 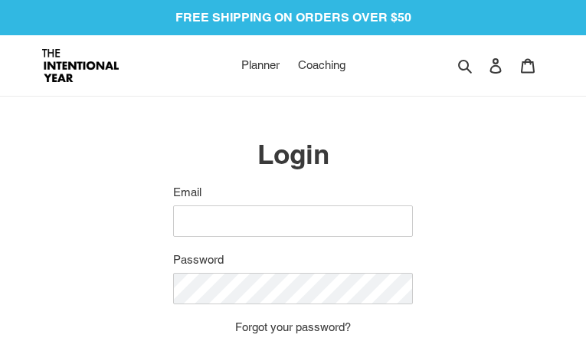 I want to click on a: Forgot your password?, so click(x=292, y=326).